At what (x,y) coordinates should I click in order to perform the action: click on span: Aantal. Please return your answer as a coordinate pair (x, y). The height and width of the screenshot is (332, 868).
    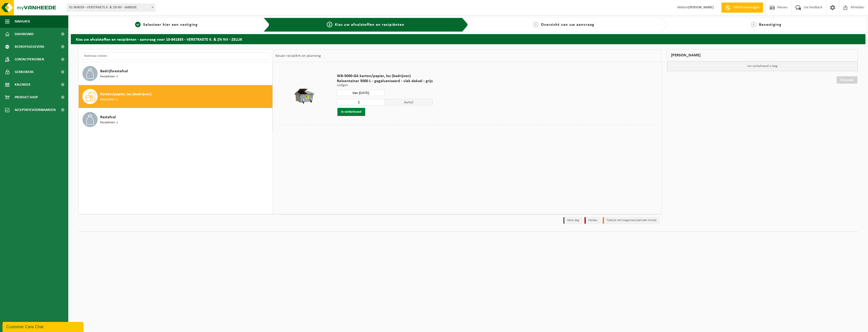
    Looking at the image, I should click on (408, 102).